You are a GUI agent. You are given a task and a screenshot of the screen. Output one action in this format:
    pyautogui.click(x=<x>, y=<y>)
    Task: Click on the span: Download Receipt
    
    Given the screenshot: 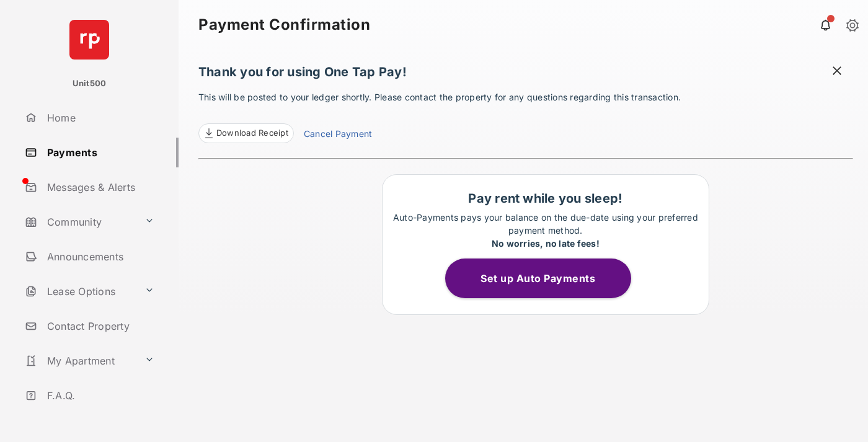 What is the action you would take?
    pyautogui.click(x=253, y=133)
    